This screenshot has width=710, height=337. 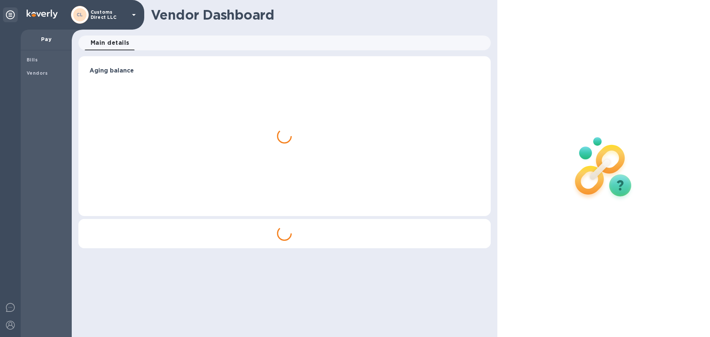 I want to click on p: Customs Direct LLC, so click(x=109, y=15).